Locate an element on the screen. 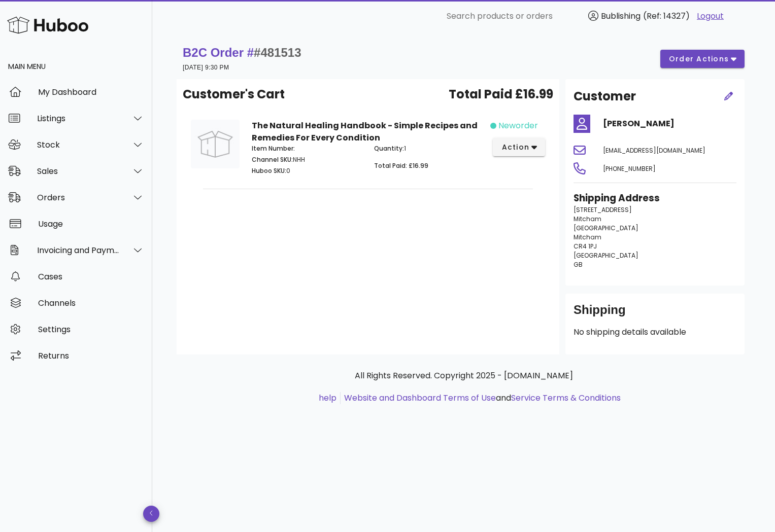  a: Logout is located at coordinates (710, 17).